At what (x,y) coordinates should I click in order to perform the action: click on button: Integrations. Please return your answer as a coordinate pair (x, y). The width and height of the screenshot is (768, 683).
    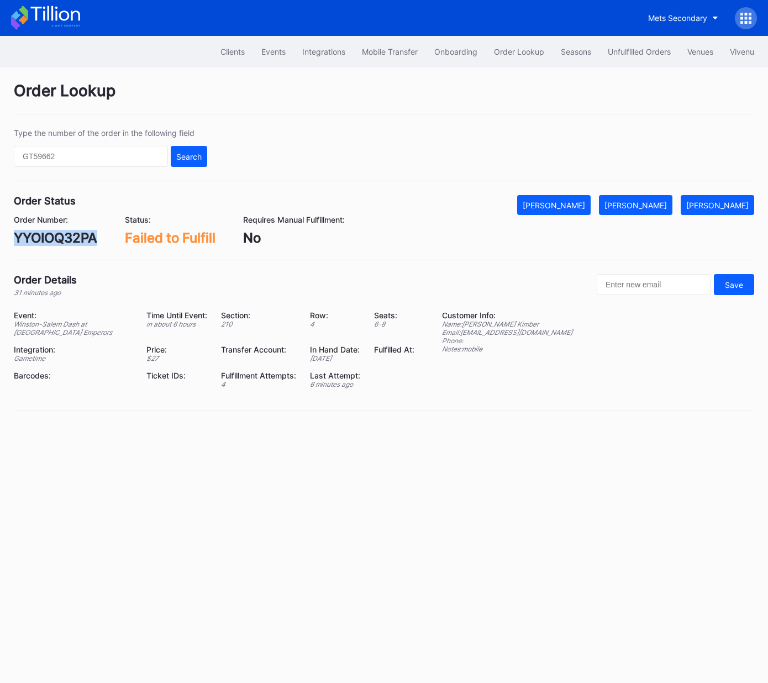
    Looking at the image, I should click on (324, 51).